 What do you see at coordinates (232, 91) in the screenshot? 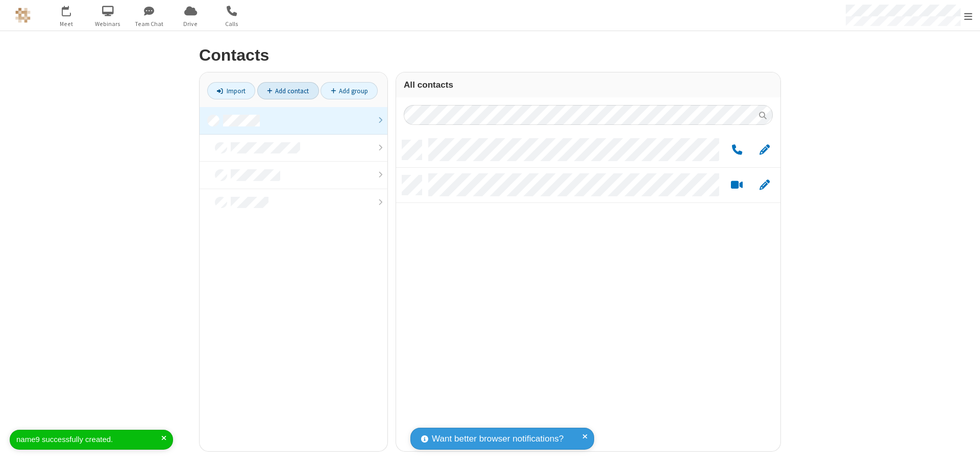
I see `a: Import` at bounding box center [232, 91].